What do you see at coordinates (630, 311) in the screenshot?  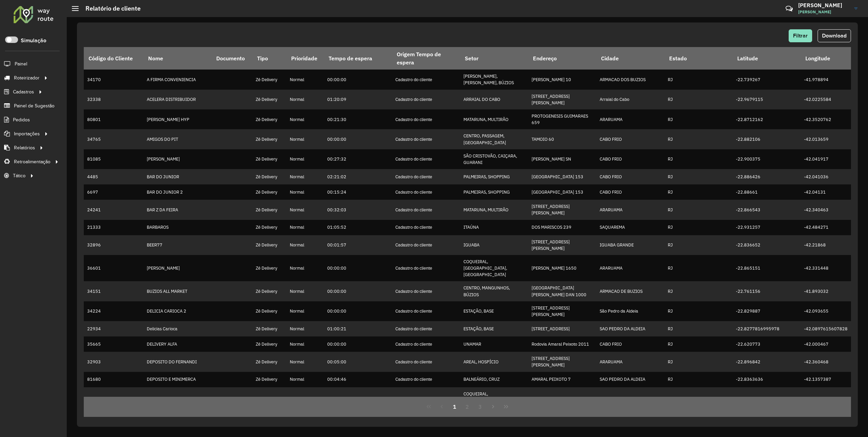 I see `td: São Pedro da Aldeia` at bounding box center [630, 311].